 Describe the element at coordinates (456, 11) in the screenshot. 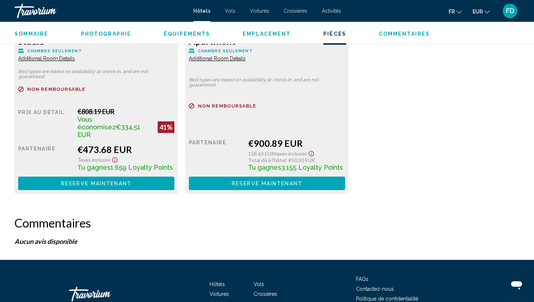

I see `button: Change language` at that location.